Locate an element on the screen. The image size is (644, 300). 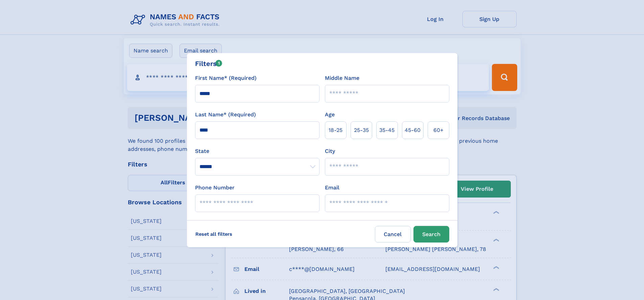
label: Middle Name is located at coordinates (342, 78).